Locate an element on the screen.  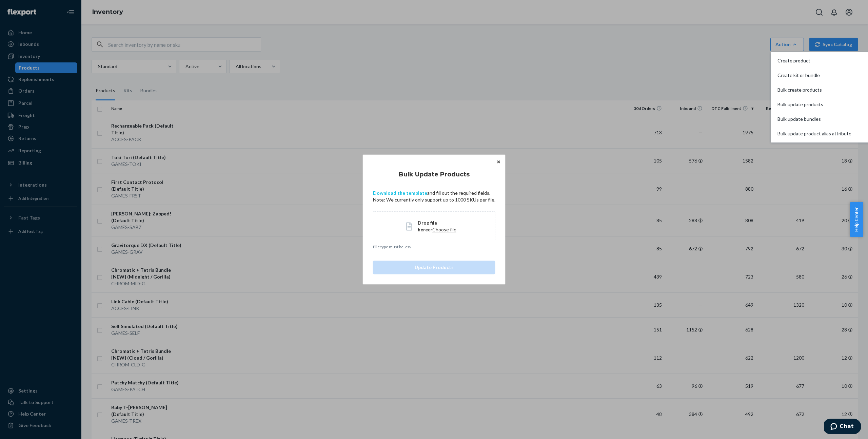
span: Bulk update product alias attribute is located at coordinates (814, 134).